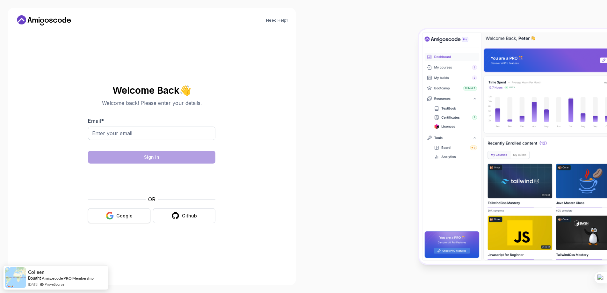 The image size is (607, 293). Describe the element at coordinates (152, 90) in the screenshot. I see `h2: Welcome Back` at that location.